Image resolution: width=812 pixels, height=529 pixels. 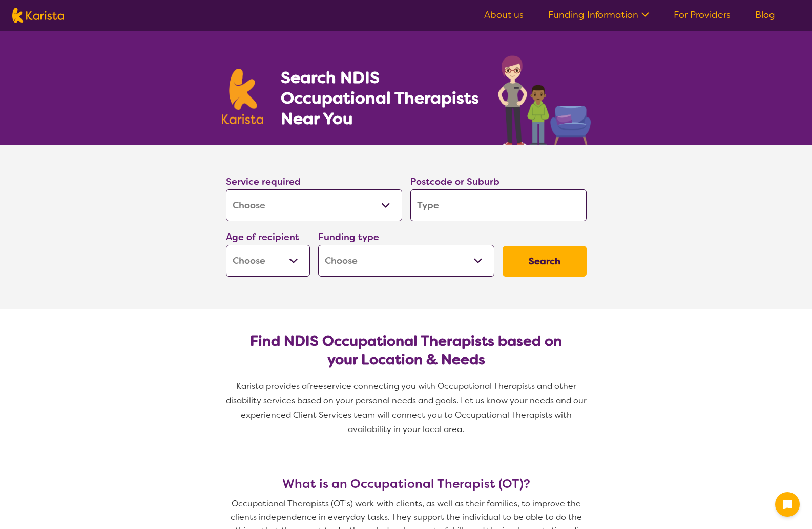 What do you see at coordinates (272, 386) in the screenshot?
I see `span: Karista provides a` at bounding box center [272, 386].